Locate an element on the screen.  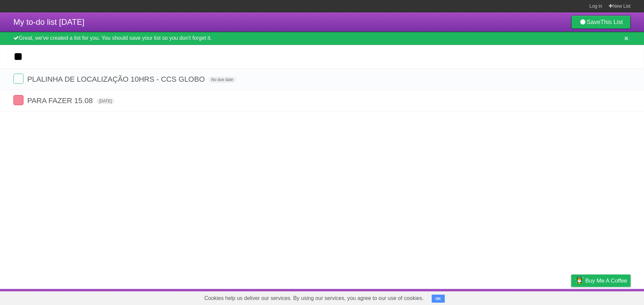
span: PARA FAZER 15.08 is located at coordinates (61, 100).